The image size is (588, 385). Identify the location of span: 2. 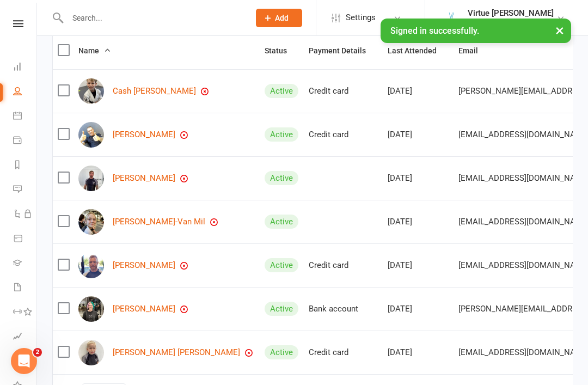
(37, 352).